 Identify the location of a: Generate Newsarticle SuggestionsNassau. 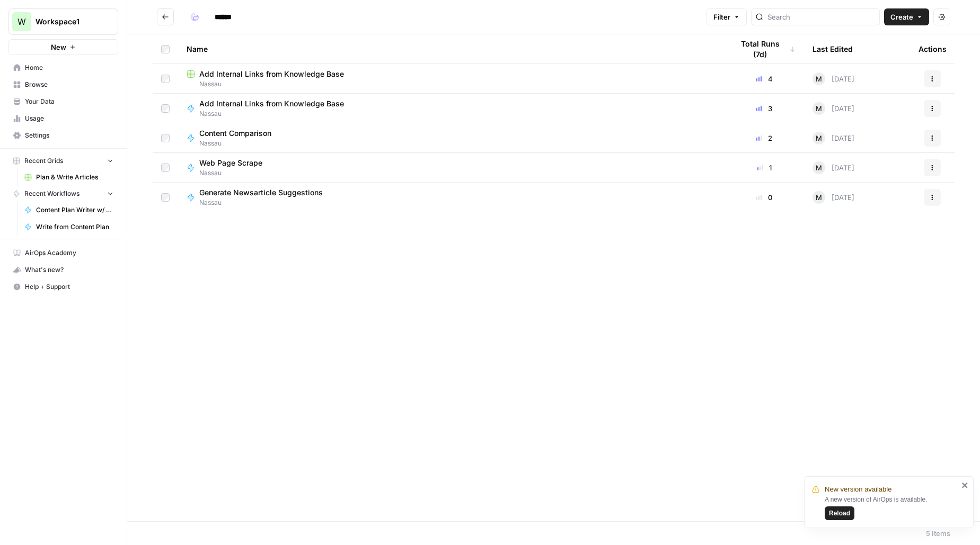
(451, 198).